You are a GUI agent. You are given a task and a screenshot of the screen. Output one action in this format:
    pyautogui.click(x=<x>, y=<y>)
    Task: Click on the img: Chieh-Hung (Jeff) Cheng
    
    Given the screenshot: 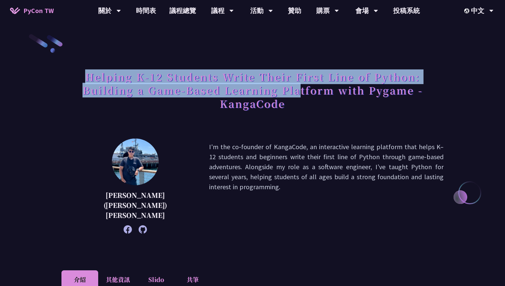 What is the action you would take?
    pyautogui.click(x=135, y=162)
    